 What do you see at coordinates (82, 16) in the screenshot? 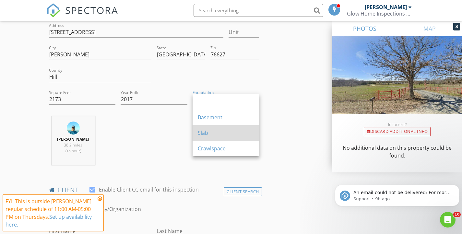
I see `a: SPECTORA` at bounding box center [82, 16].